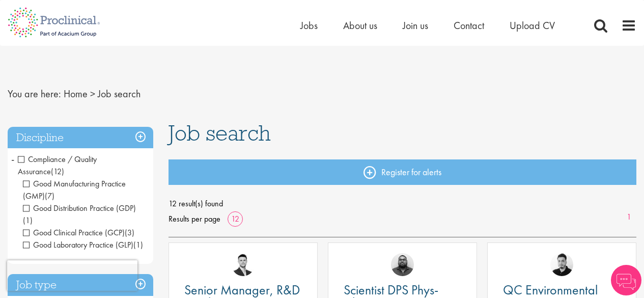 This screenshot has height=298, width=644. What do you see at coordinates (561, 265) in the screenshot?
I see `a: Anderson Maldonado` at bounding box center [561, 265].